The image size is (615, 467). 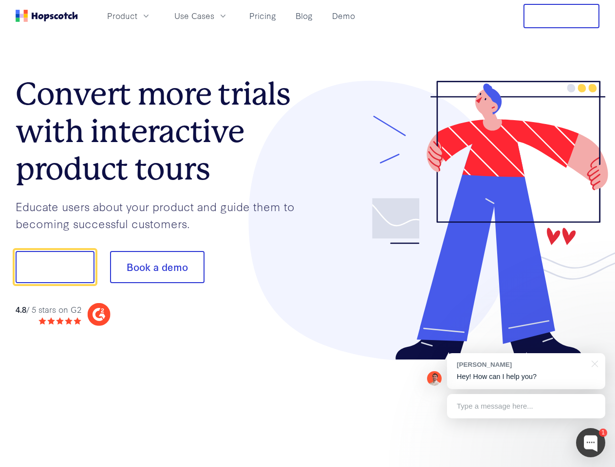 I want to click on p: Educate users about your product and guide them to becoming successful customers., so click(x=162, y=215).